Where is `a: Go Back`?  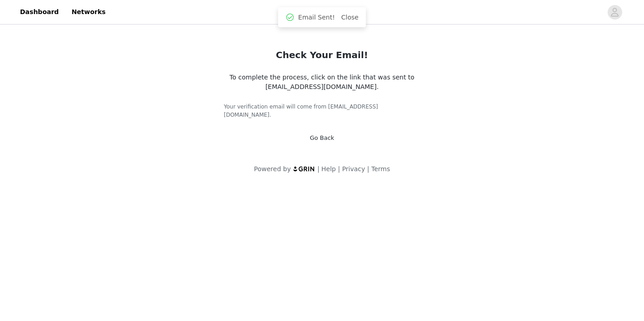 a: Go Back is located at coordinates (322, 138).